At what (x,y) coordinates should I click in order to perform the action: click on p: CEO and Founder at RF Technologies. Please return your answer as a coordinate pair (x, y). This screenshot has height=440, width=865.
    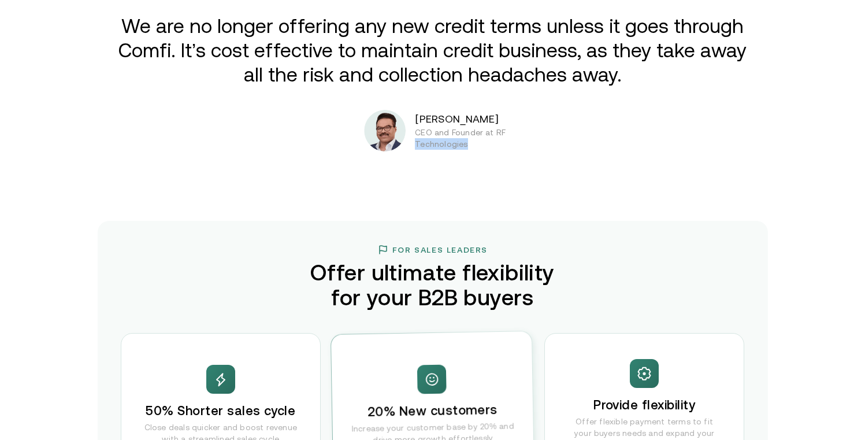
    Looking at the image, I should click on (473, 138).